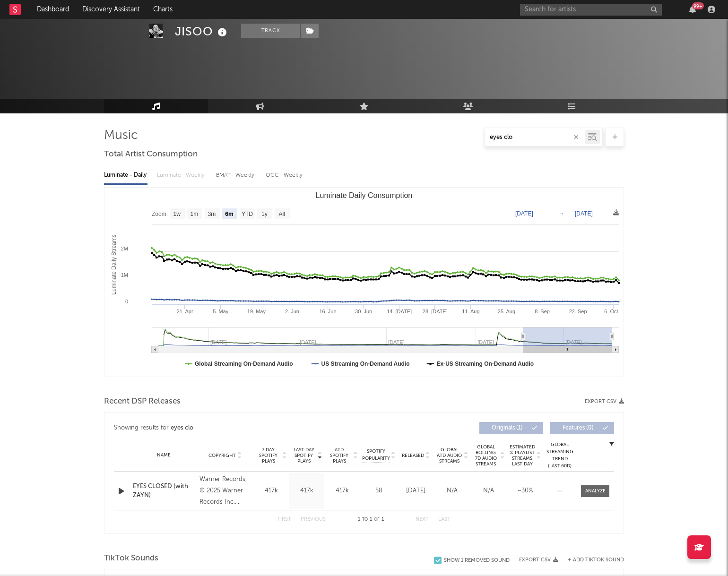 The height and width of the screenshot is (576, 728). What do you see at coordinates (328, 311) in the screenshot?
I see `text: 16. Jun` at bounding box center [328, 311].